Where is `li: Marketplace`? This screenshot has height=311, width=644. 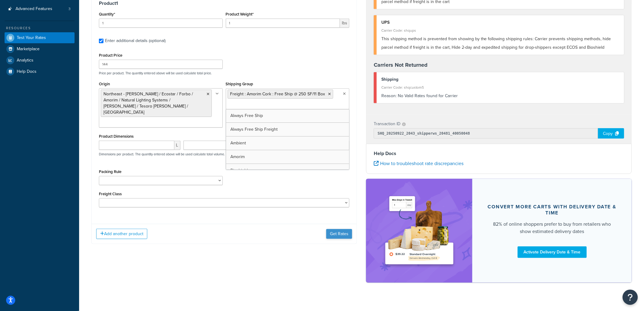
li: Marketplace is located at coordinates (40, 49).